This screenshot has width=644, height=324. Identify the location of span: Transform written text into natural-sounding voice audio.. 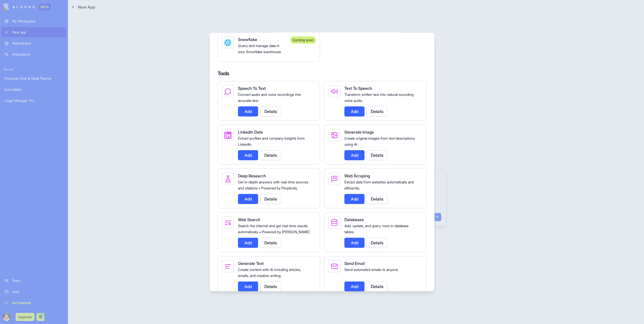
(379, 98).